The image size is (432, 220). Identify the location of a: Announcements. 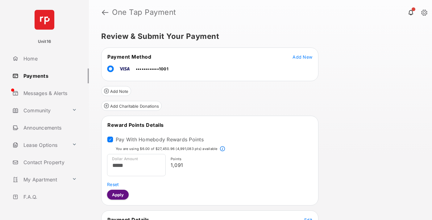
(49, 128).